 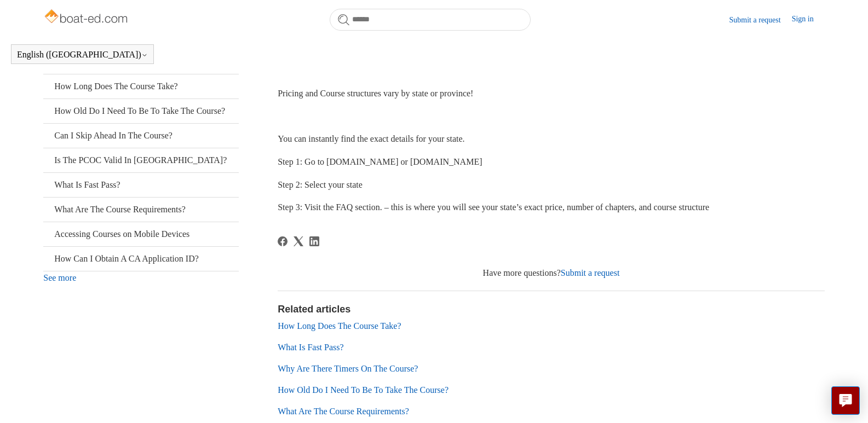 What do you see at coordinates (347, 369) in the screenshot?
I see `a: Why Are There Timers On The Course?` at bounding box center [347, 369].